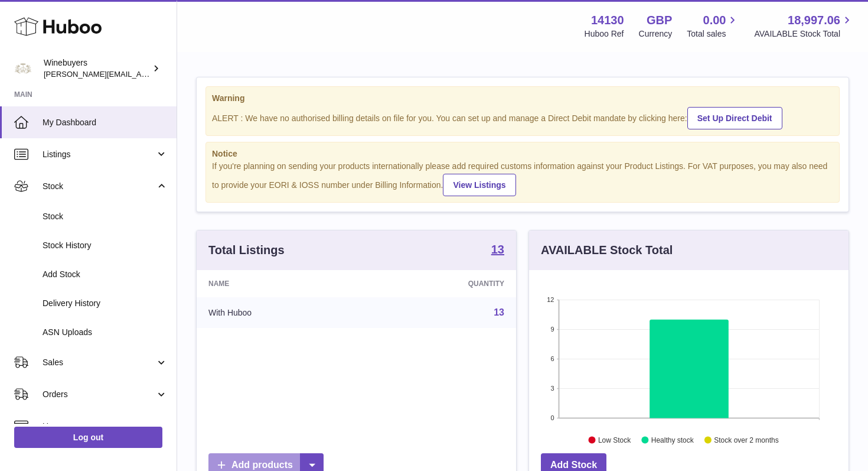  Describe the element at coordinates (99, 154) in the screenshot. I see `span: Listings` at that location.